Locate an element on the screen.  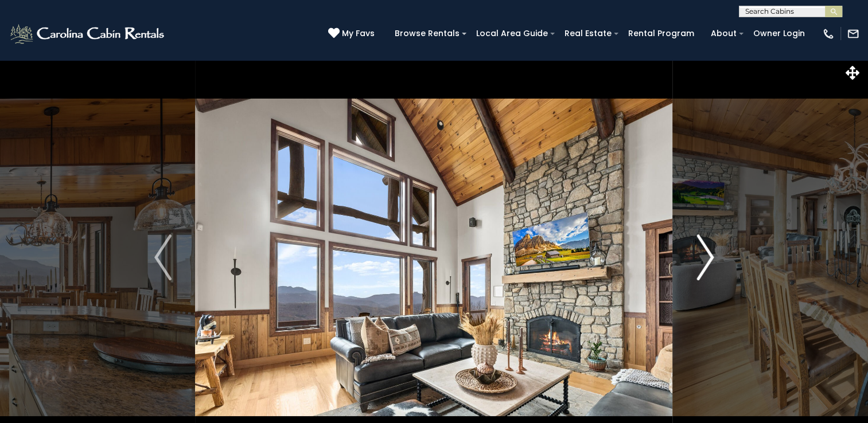
img: White-1-2.png is located at coordinates (88, 34).